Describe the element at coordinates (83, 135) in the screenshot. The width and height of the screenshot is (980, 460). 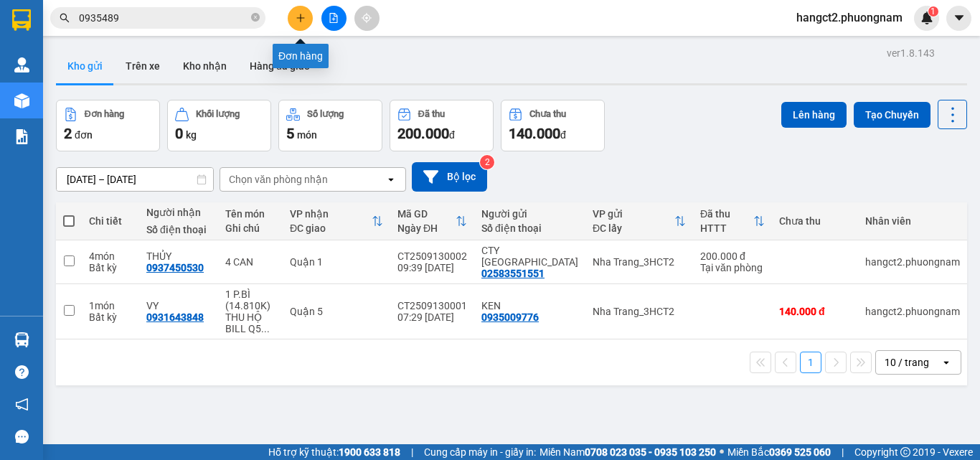
I see `span: đơn` at that location.